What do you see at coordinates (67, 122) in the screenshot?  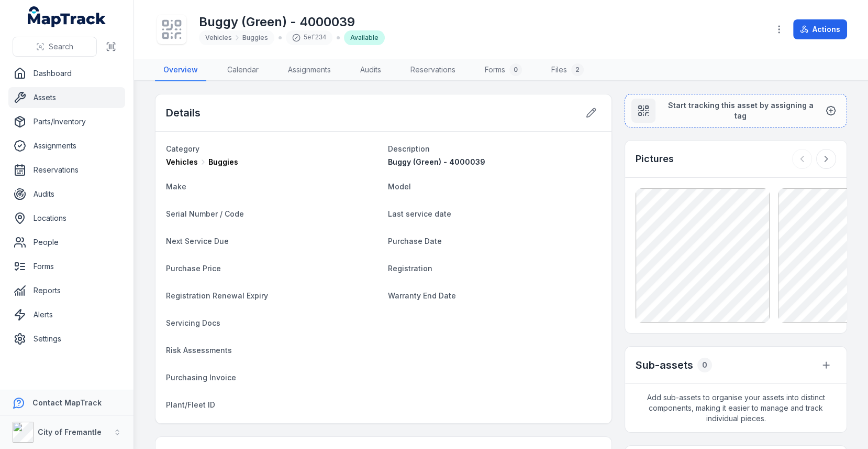 I see `a: Parts/Inventory` at bounding box center [67, 122].